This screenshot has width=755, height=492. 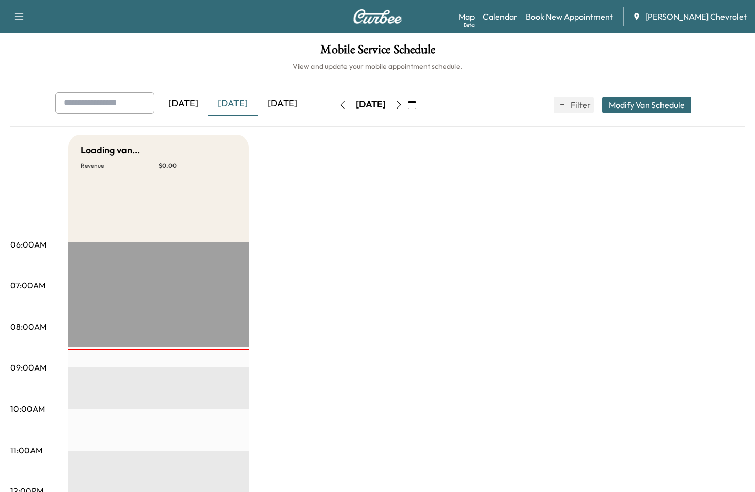 What do you see at coordinates (28, 326) in the screenshot?
I see `p: 08:00AM` at bounding box center [28, 326].